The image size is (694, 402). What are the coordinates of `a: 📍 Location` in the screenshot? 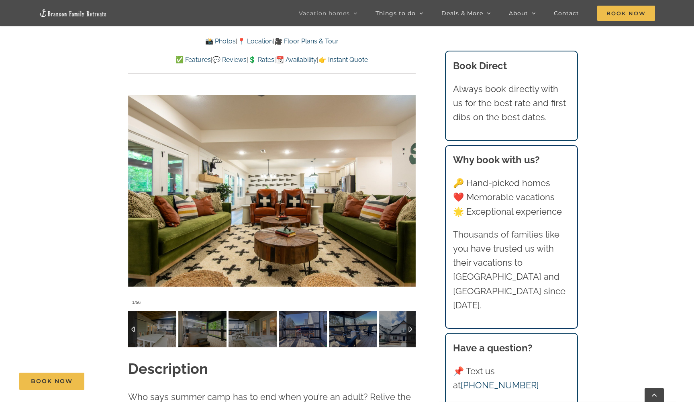 It's located at (255, 41).